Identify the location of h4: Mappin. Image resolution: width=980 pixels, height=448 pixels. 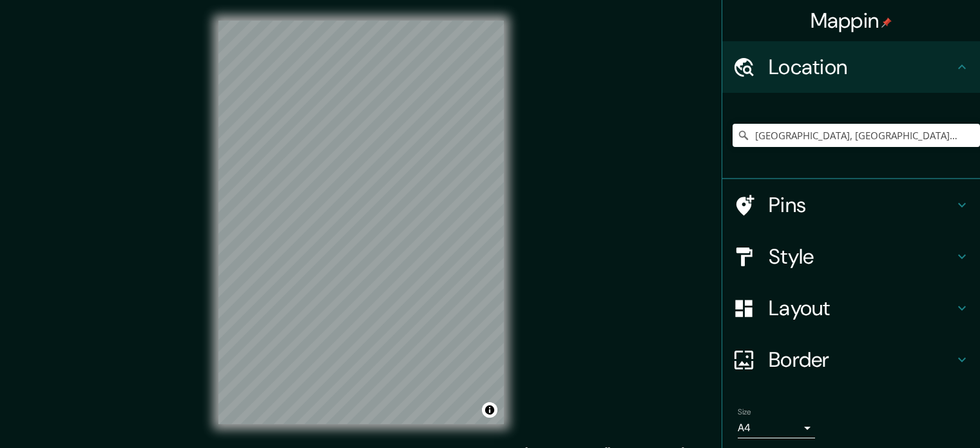
(851, 21).